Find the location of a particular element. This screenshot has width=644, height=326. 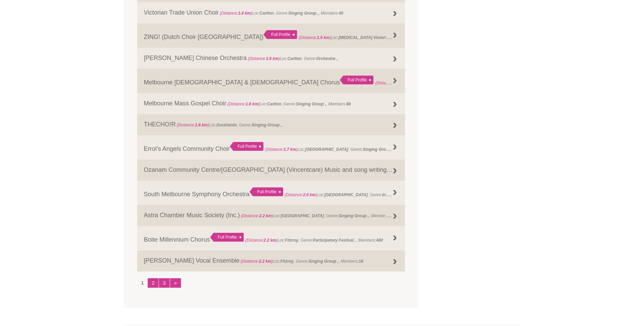

strong: Participatory Festival , is located at coordinates (334, 240).